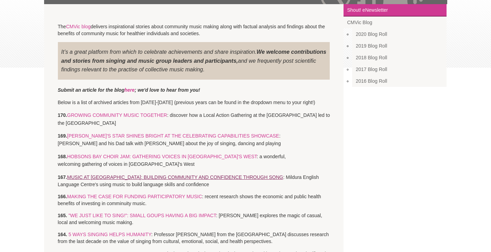 The height and width of the screenshot is (252, 491). What do you see at coordinates (142, 215) in the screenshot?
I see `a: "WE JUST LIKE TO SING!": SMALL GOUPS HAVING A BIG IMPACT` at bounding box center [142, 215].